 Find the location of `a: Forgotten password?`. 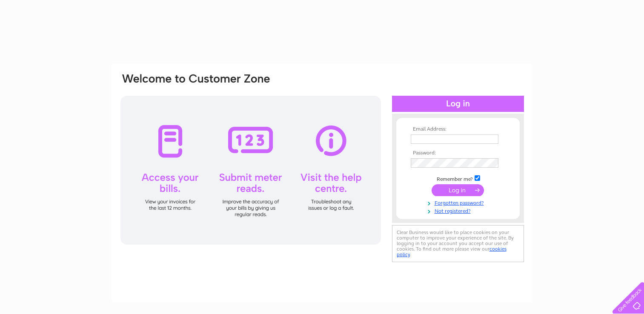

a: Forgotten password? is located at coordinates (459, 202).